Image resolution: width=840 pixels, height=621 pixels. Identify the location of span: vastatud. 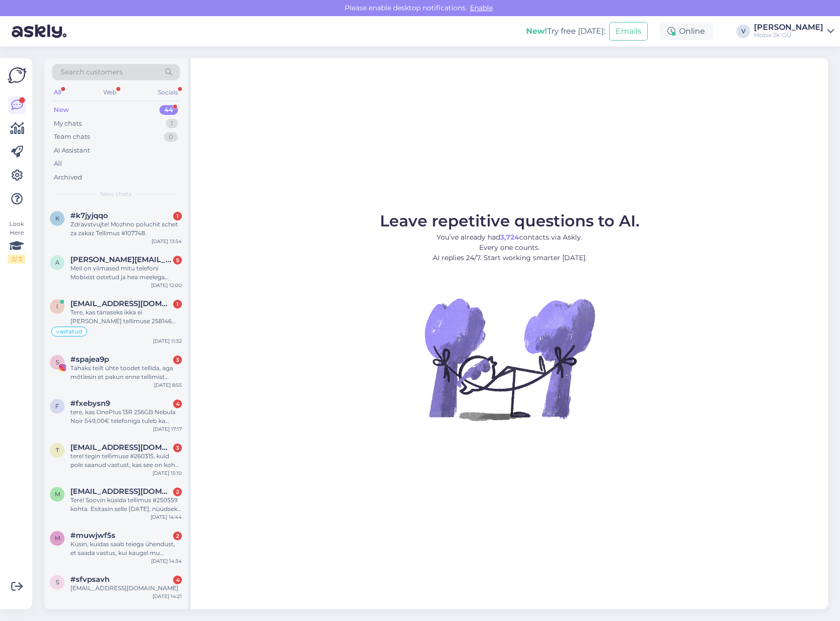
(69, 332).